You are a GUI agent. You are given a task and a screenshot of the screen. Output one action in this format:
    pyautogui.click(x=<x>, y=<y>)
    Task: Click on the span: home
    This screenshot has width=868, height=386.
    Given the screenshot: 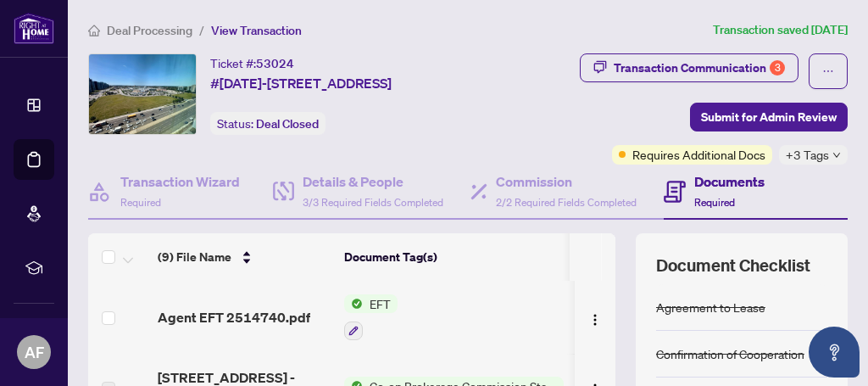 What is the action you would take?
    pyautogui.click(x=94, y=31)
    